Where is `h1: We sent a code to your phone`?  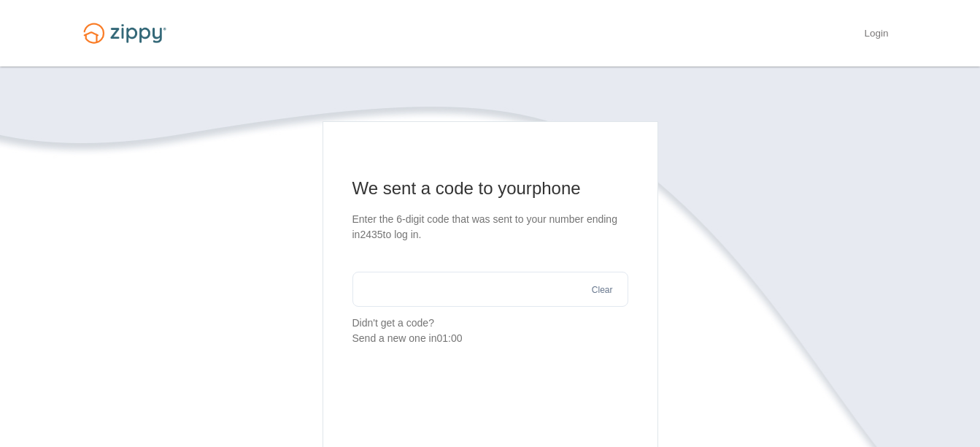 h1: We sent a code to your phone is located at coordinates (490, 188).